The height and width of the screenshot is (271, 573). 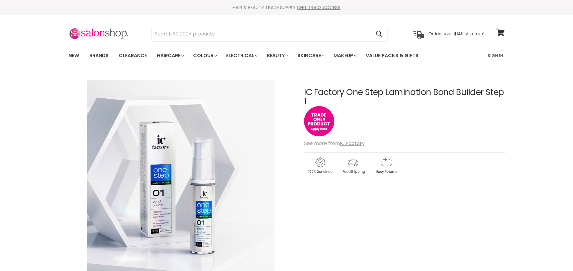 What do you see at coordinates (392, 56) in the screenshot?
I see `a: Value Packs & Gifts` at bounding box center [392, 56].